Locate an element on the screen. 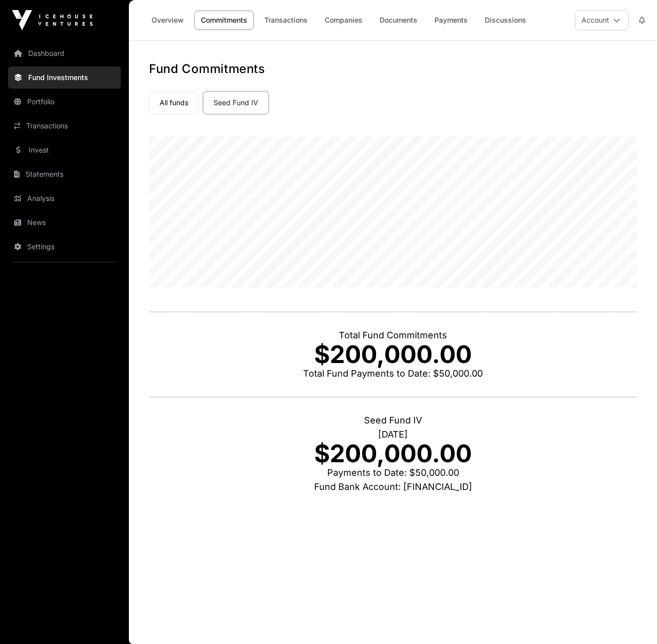 The image size is (657, 644). img: Icehouse Ventures Logo is located at coordinates (52, 20).